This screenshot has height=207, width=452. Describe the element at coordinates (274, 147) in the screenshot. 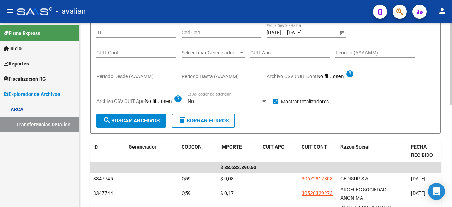

I see `span: CUIT APO` at that location.